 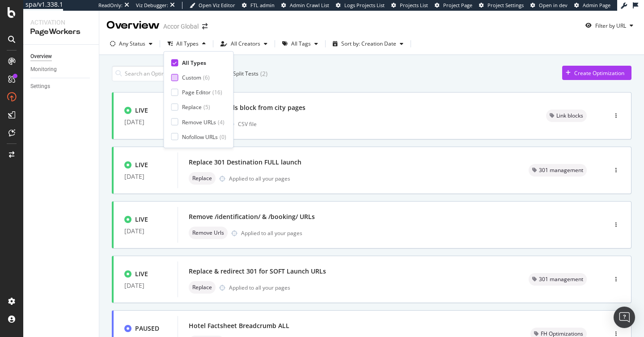 What do you see at coordinates (217, 5) in the screenshot?
I see `span: Open Viz Editor` at bounding box center [217, 5].